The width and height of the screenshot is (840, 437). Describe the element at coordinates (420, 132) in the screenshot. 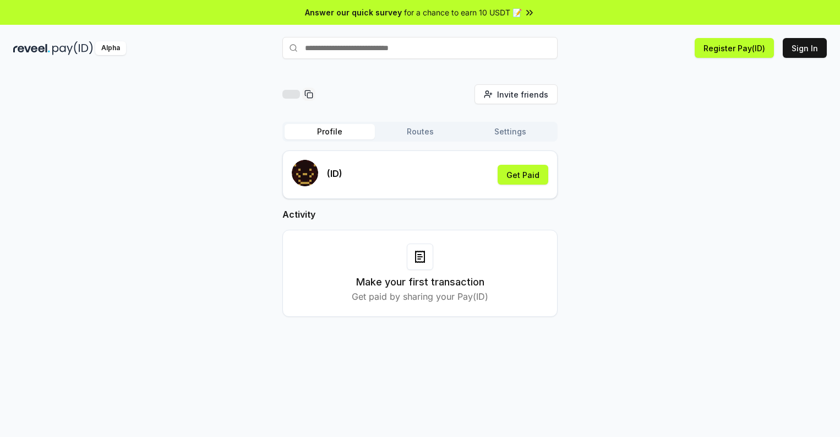

I see `button: Routes` at that location.